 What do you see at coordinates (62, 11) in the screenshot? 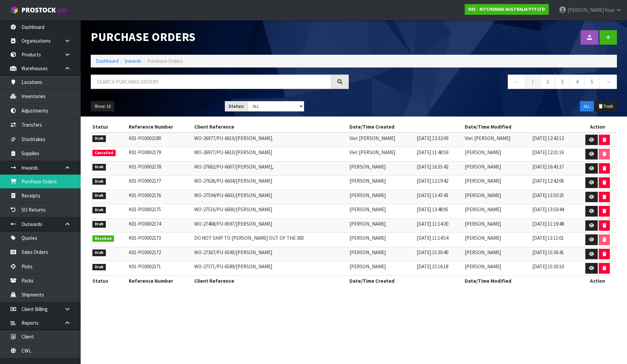
I see `small: WMS` at bounding box center [62, 11].